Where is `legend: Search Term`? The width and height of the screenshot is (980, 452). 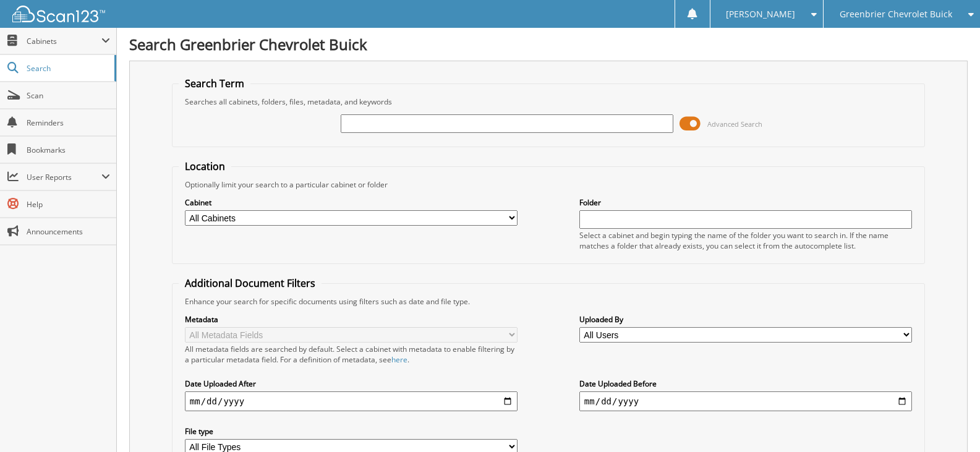
legend: Search Term is located at coordinates (214, 84).